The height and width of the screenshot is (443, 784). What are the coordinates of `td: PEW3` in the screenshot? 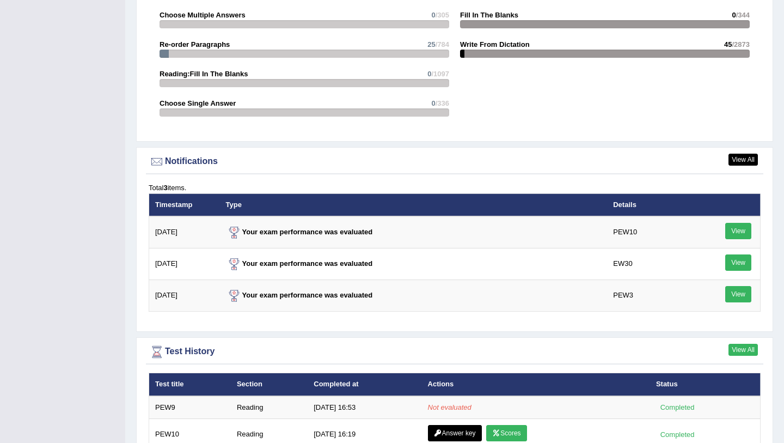 It's located at (650, 296).